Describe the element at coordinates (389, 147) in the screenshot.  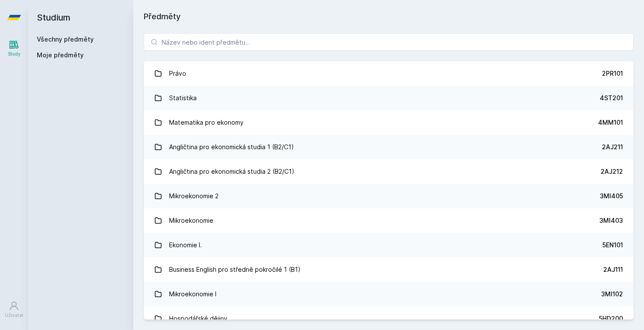
I see `a: Angličtina pro ekonomická studia 1 (B2/C1) 2AJ211` at that location.